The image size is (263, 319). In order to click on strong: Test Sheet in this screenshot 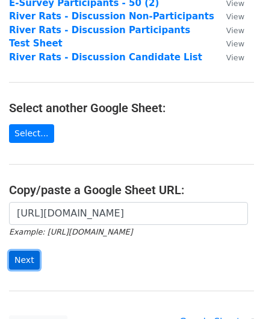, I will do `click(36, 43)`.